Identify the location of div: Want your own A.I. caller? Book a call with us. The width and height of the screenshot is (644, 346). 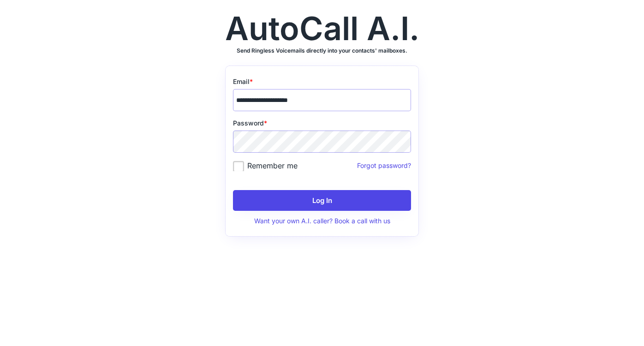
(322, 221).